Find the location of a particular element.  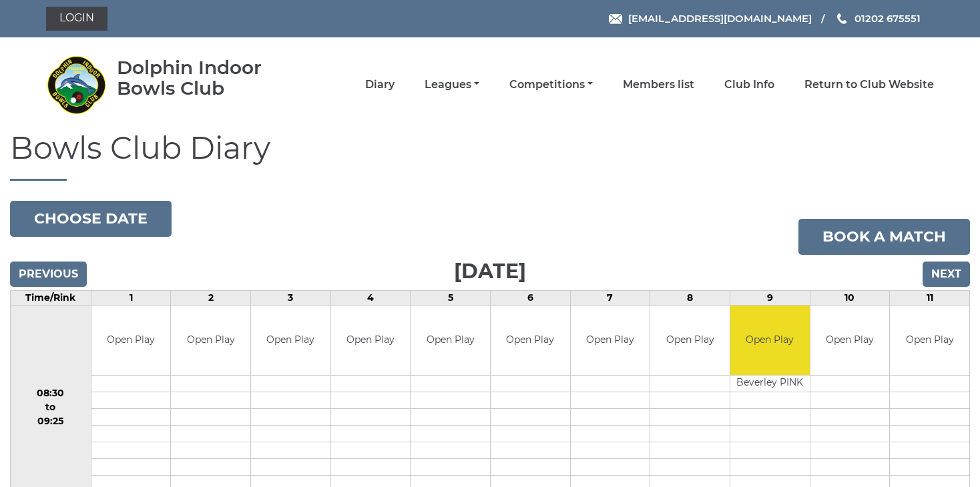

a: Members list is located at coordinates (658, 85).